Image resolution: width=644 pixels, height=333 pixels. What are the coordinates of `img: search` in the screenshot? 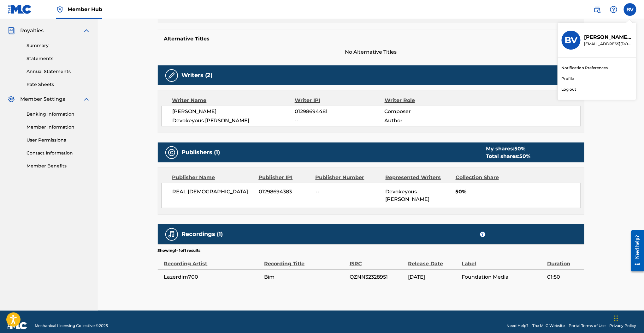 It's located at (597, 9).